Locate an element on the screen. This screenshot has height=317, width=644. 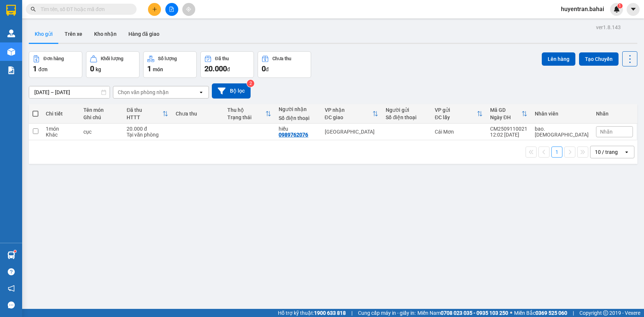
span: file-add is located at coordinates (172, 9).